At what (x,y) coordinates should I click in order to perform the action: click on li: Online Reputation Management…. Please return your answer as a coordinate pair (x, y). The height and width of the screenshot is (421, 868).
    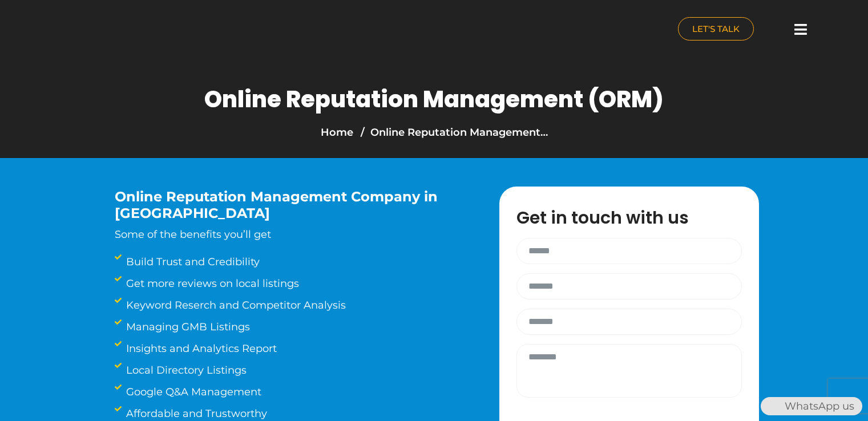
    Looking at the image, I should click on (453, 132).